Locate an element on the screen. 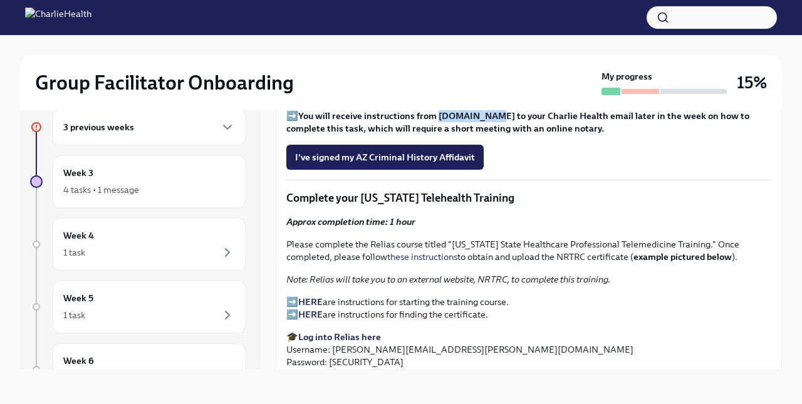 The width and height of the screenshot is (802, 404). h6: Week 5 is located at coordinates (78, 298).